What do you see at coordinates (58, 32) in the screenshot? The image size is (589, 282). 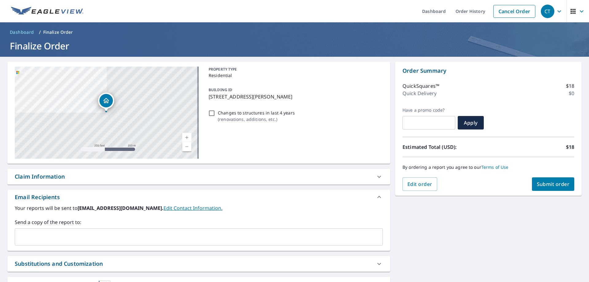 I see `p: Finalize Order` at bounding box center [58, 32].